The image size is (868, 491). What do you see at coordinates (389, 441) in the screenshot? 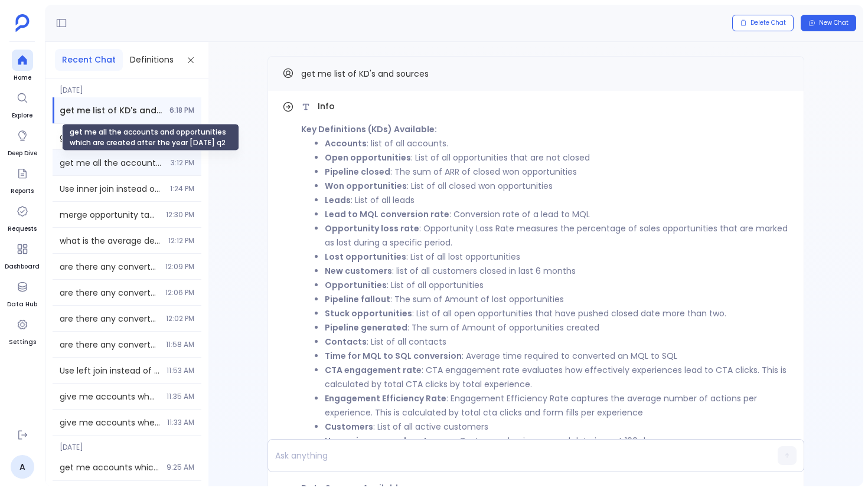
I see `strong: Upcoming renewal customers` at bounding box center [389, 441].